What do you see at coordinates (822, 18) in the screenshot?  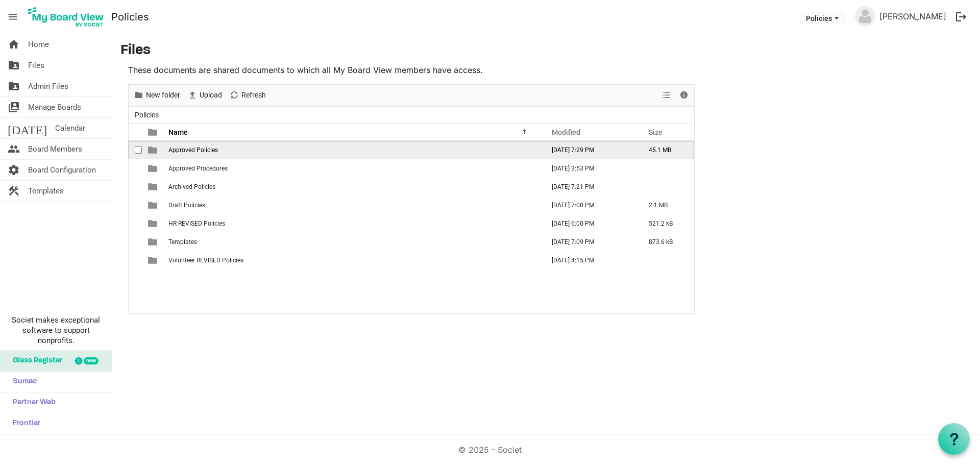 I see `button: Policies dropdownbutton` at bounding box center [822, 18].